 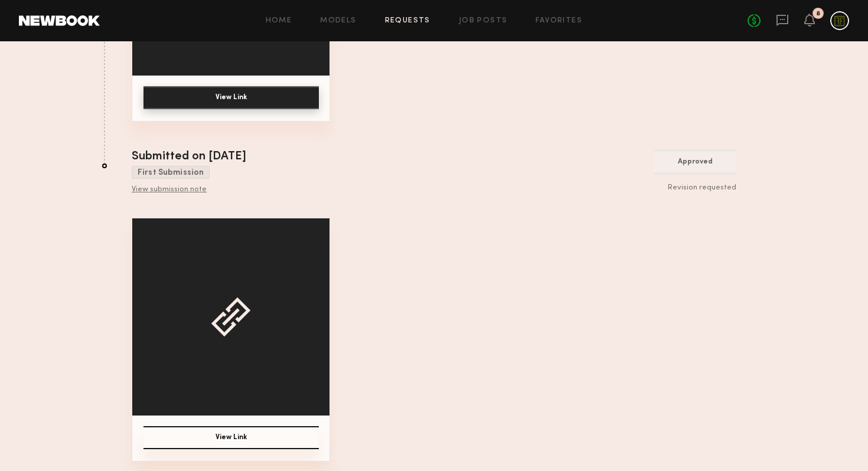 I want to click on div: Revision requested, so click(x=695, y=188).